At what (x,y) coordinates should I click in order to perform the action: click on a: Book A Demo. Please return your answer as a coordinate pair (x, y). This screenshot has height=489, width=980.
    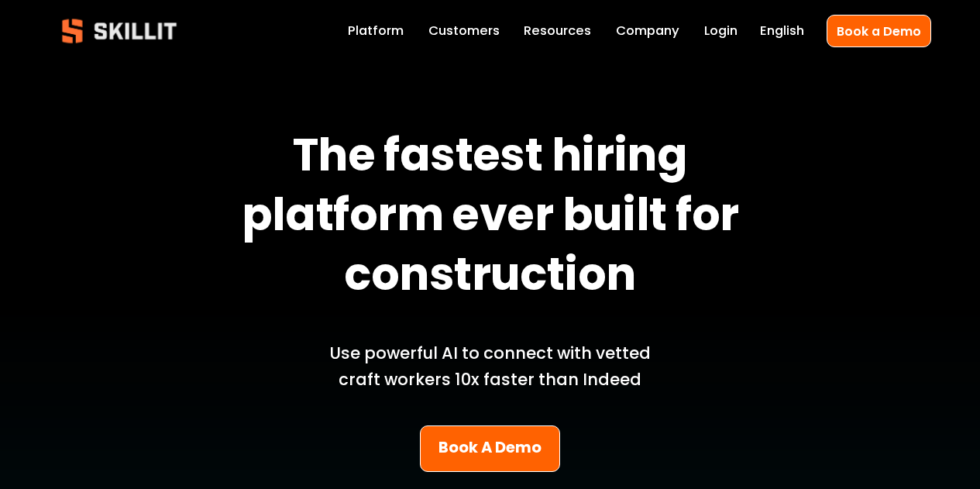
    Looking at the image, I should click on (490, 449).